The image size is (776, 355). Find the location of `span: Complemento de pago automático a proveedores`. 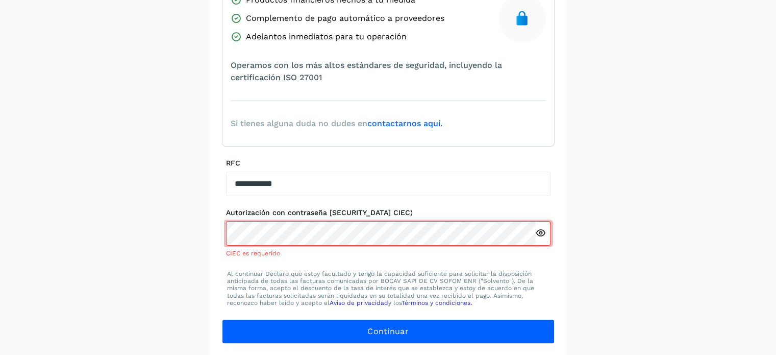

span: Complemento de pago automático a proveedores is located at coordinates (345, 18).